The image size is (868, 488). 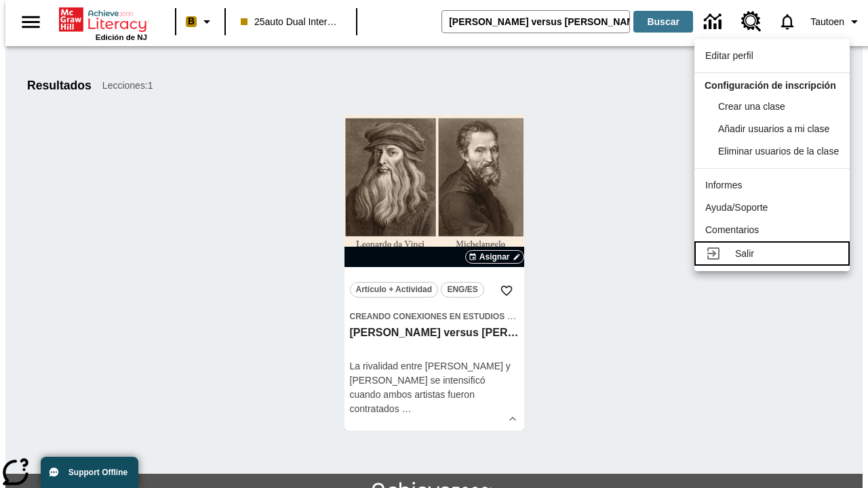 What do you see at coordinates (774, 128) in the screenshot?
I see `span: Añadir usuarios a mi clase` at bounding box center [774, 128].